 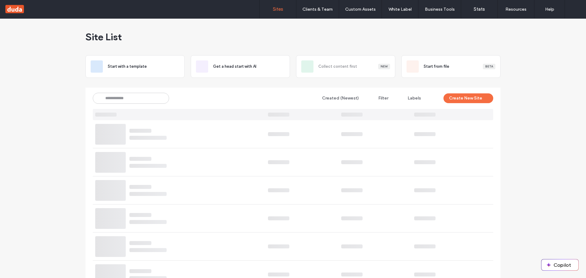 What do you see at coordinates (516, 9) in the screenshot?
I see `label: Resources` at bounding box center [516, 9].